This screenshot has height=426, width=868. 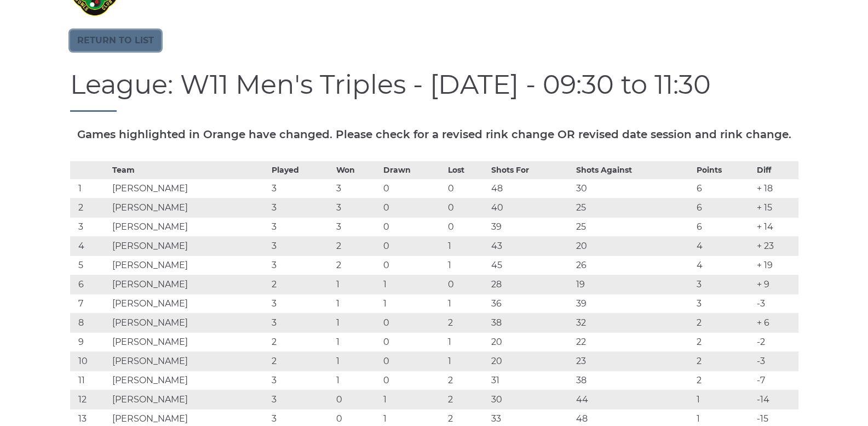 I want to click on td: + 6, so click(x=776, y=322).